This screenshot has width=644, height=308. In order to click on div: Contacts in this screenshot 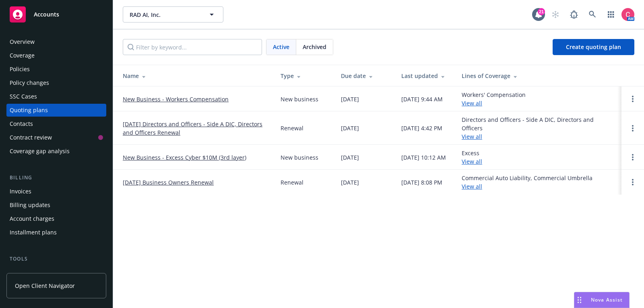, I will do `click(21, 124)`.